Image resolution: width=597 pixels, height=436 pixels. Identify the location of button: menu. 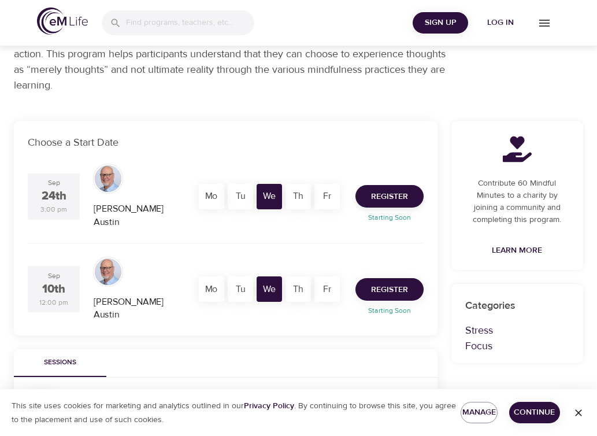
(544, 23).